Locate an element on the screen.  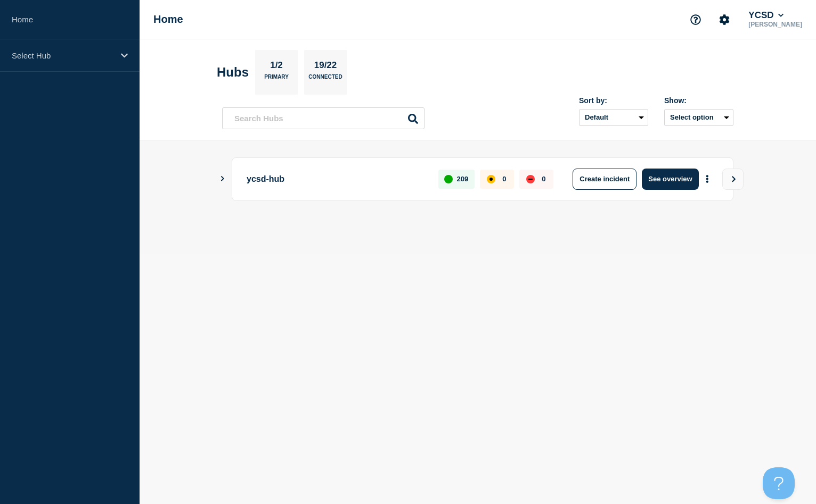
button: Account settings is located at coordinates (724, 20).